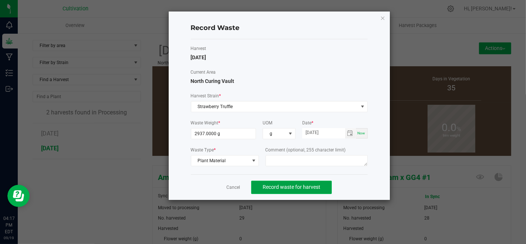  I want to click on span: Now, so click(361, 133).